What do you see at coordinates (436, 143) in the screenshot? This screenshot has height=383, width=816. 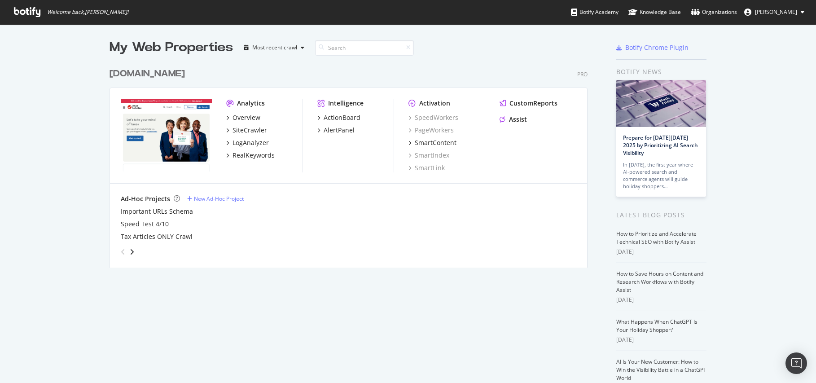 I see `div: SmartContent` at bounding box center [436, 143].